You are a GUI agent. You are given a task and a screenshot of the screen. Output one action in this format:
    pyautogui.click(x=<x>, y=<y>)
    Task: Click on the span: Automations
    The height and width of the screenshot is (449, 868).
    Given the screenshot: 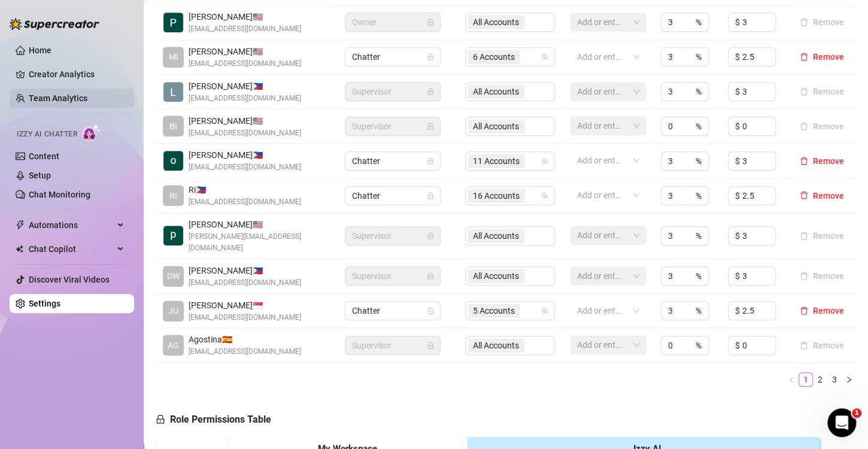 What is the action you would take?
    pyautogui.click(x=71, y=225)
    